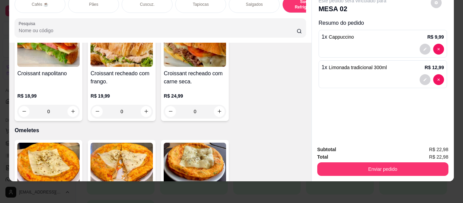 This screenshot has height=203, width=463. What do you see at coordinates (382, 169) in the screenshot?
I see `button: Enviar pedido` at bounding box center [382, 169].